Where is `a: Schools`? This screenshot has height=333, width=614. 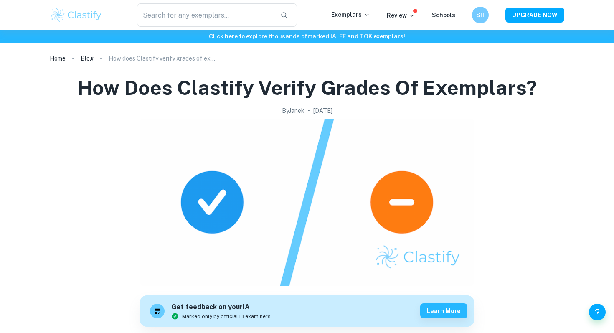 a: Schools is located at coordinates (444, 15).